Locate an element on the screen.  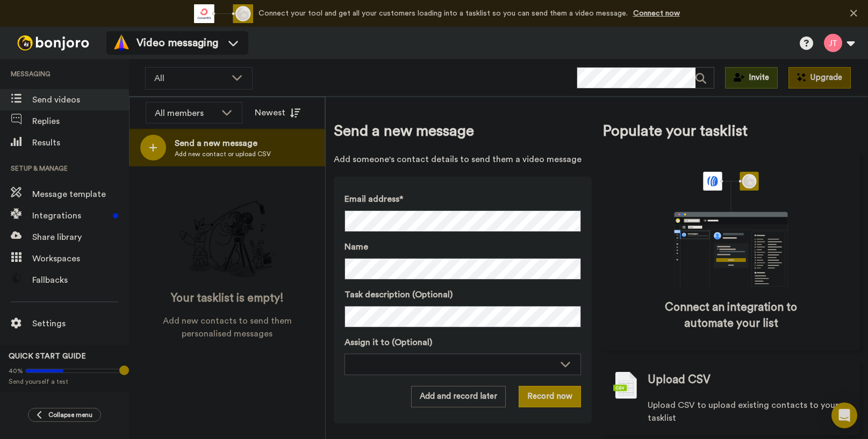
img: csv-grey.png is located at coordinates (625, 386).